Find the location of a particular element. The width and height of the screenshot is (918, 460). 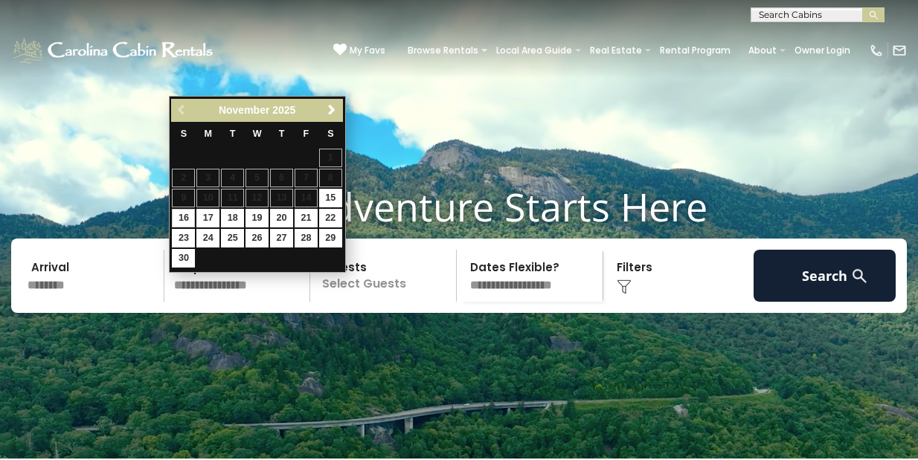

a: 26 is located at coordinates (257, 238).